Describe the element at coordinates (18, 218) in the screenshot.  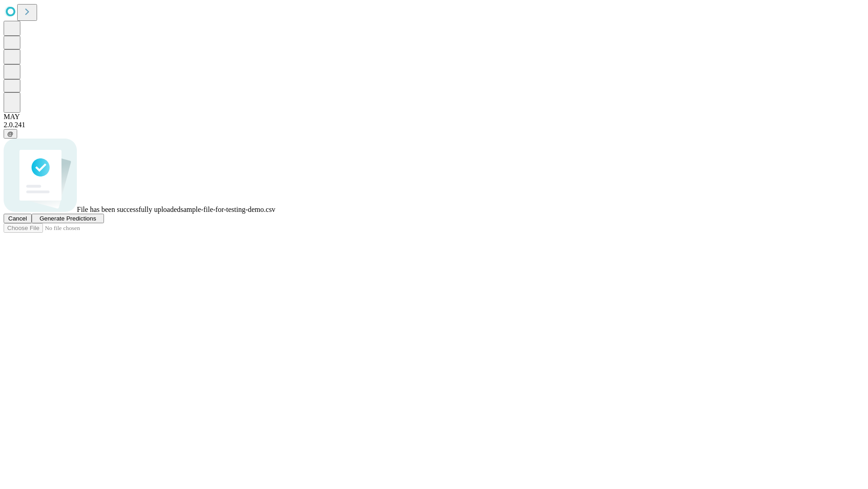
I see `span: Cancel` at that location.